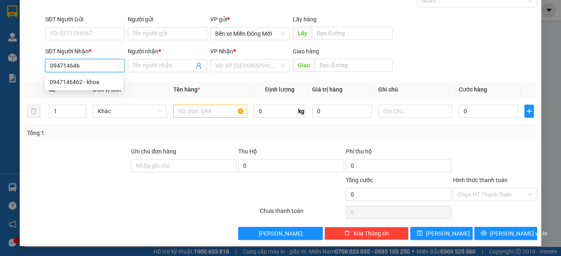  I want to click on label: Hình thức thanh toán, so click(480, 180).